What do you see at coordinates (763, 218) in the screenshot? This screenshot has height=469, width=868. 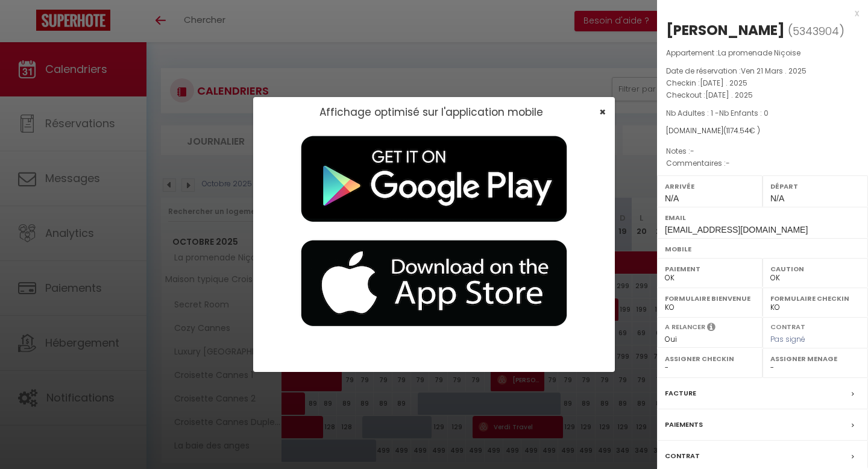 I see `label: Email` at bounding box center [763, 218].